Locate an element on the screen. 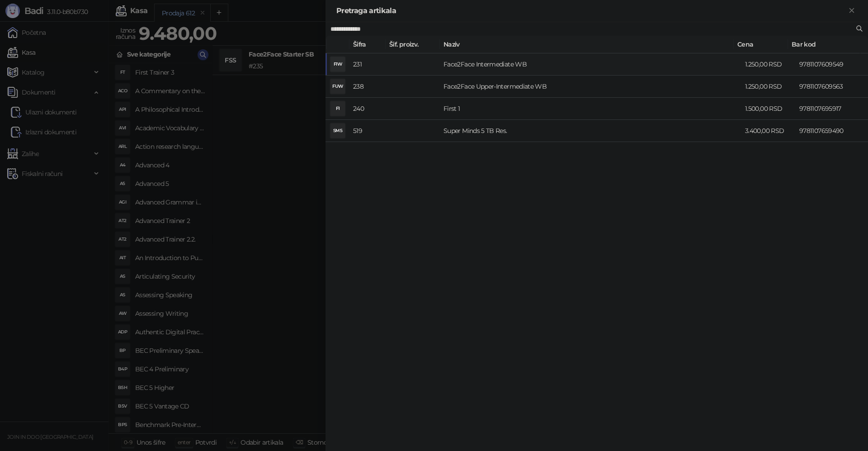  td: Face2Face Intermediate WB is located at coordinates (590, 65).